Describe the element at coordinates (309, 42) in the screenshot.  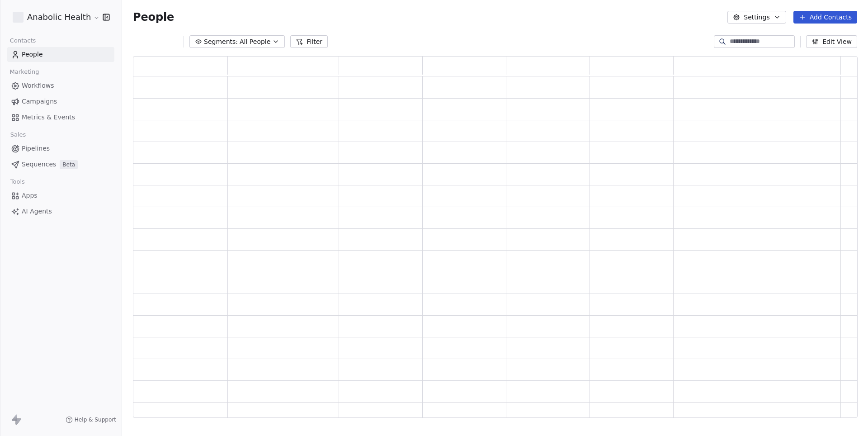
I see `button: Filter` at that location.